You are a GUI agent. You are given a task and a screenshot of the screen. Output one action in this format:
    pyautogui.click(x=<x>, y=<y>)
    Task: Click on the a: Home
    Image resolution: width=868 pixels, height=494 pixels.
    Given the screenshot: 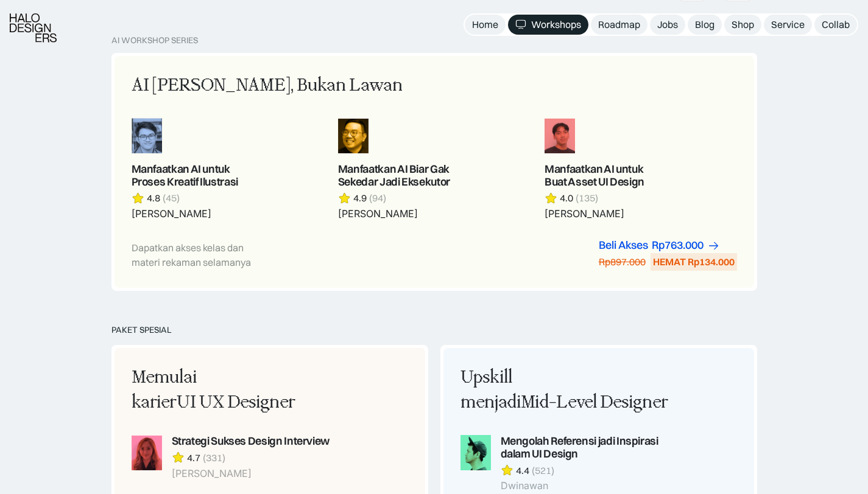 What is the action you would take?
    pyautogui.click(x=485, y=24)
    